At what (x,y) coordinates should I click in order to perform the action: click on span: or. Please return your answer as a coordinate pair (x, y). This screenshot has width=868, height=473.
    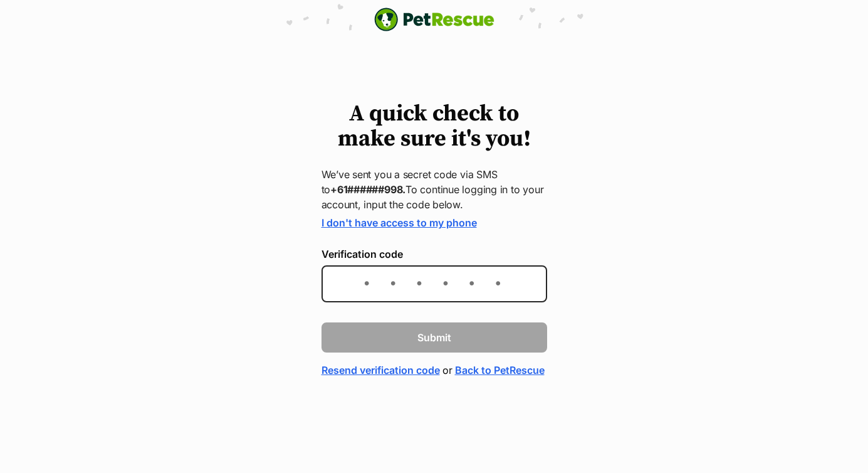
    Looking at the image, I should click on (447, 370).